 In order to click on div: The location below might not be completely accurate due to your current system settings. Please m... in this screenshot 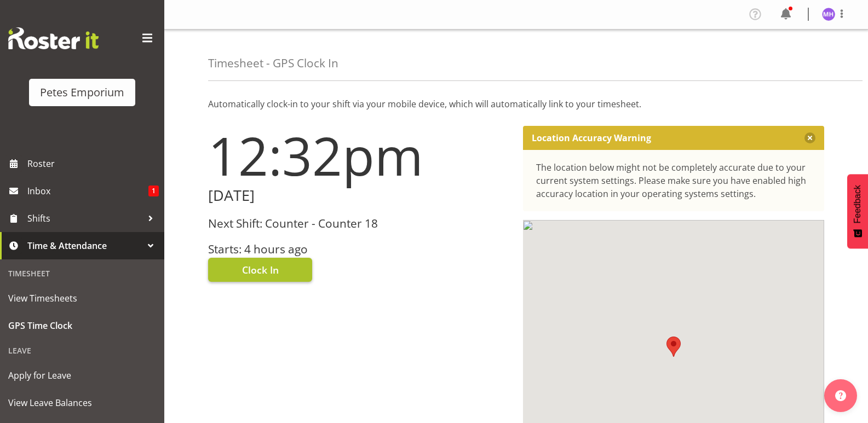, I will do `click(673, 181)`.